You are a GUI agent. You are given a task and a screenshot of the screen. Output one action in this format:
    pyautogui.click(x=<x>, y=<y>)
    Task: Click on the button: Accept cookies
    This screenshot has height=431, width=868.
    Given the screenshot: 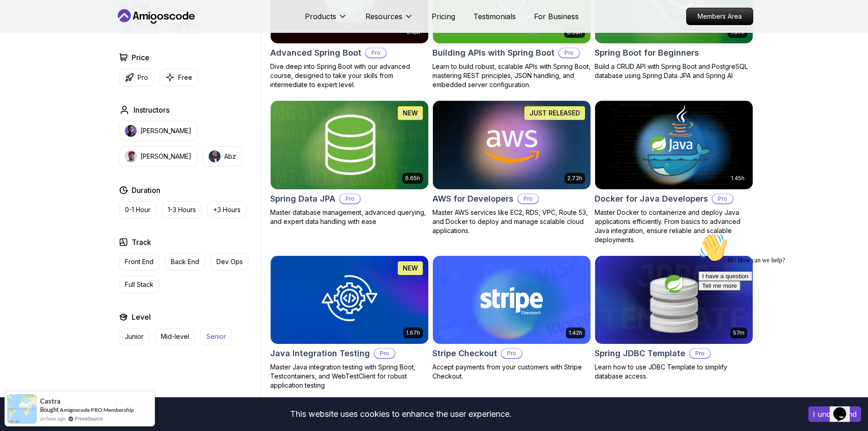 What is the action you would take?
    pyautogui.click(x=834, y=414)
    